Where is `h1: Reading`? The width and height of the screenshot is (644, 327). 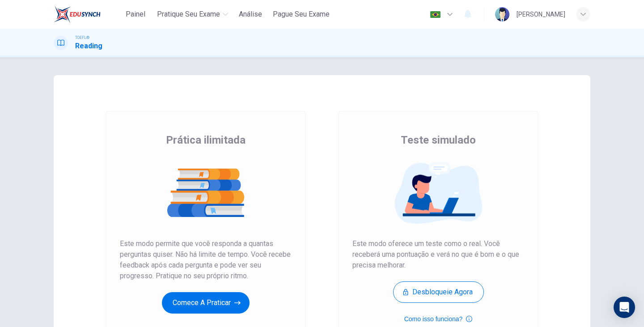 h1: Reading is located at coordinates (88, 46).